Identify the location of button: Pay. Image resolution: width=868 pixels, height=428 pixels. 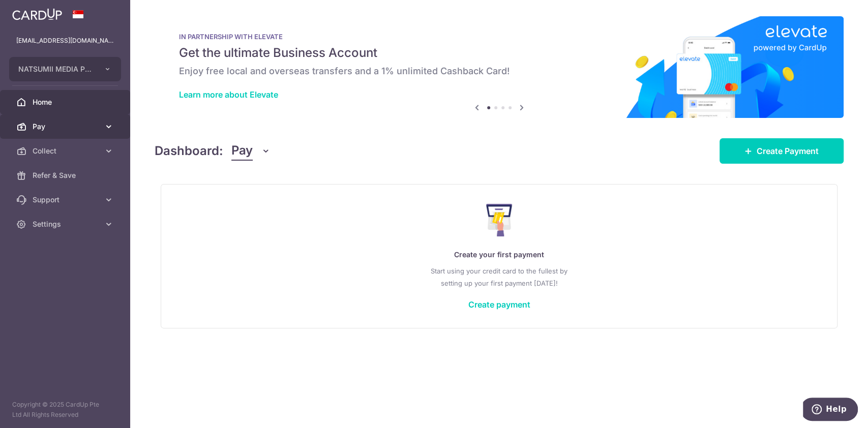
(251, 151).